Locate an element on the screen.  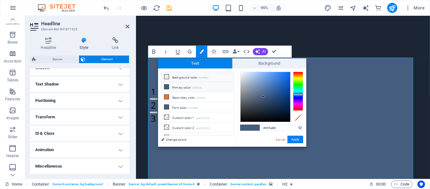
li: Font color is located at coordinates (198, 107).